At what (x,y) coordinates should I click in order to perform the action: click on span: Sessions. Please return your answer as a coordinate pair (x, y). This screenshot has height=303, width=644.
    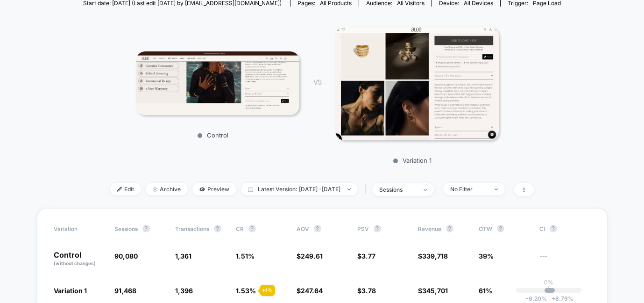
    Looking at the image, I should click on (126, 228).